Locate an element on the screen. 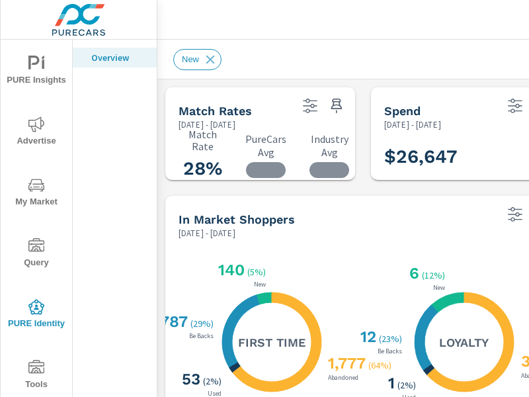 The width and height of the screenshot is (529, 397). span: New is located at coordinates (191, 59).